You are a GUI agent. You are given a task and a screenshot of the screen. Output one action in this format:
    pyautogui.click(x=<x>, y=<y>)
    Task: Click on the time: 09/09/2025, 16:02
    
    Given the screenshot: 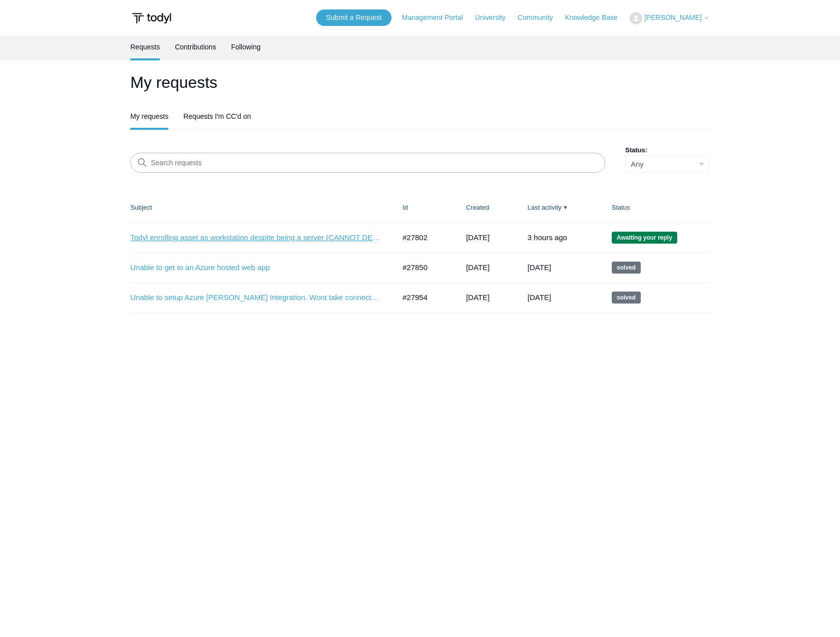 What is the action you would take?
    pyautogui.click(x=539, y=267)
    